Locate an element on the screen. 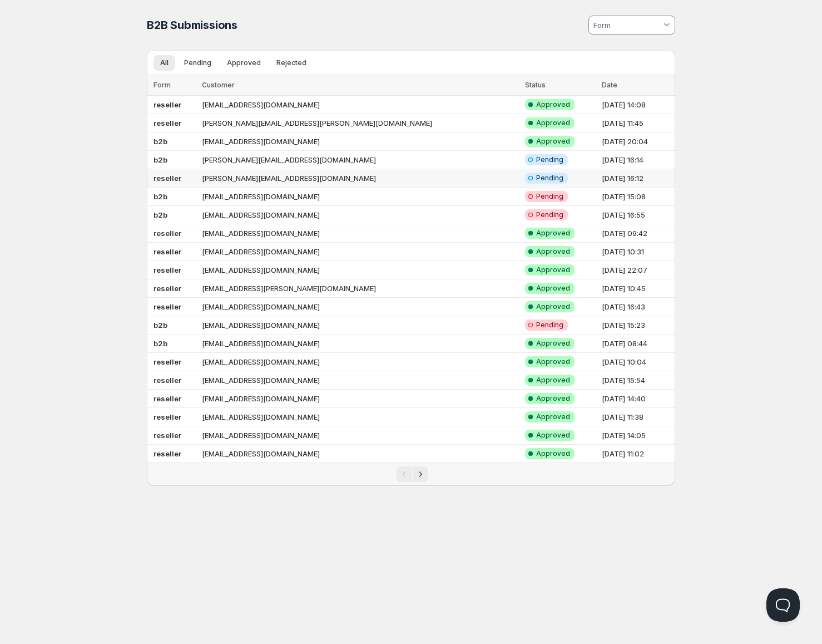  span: Status is located at coordinates (535, 85).